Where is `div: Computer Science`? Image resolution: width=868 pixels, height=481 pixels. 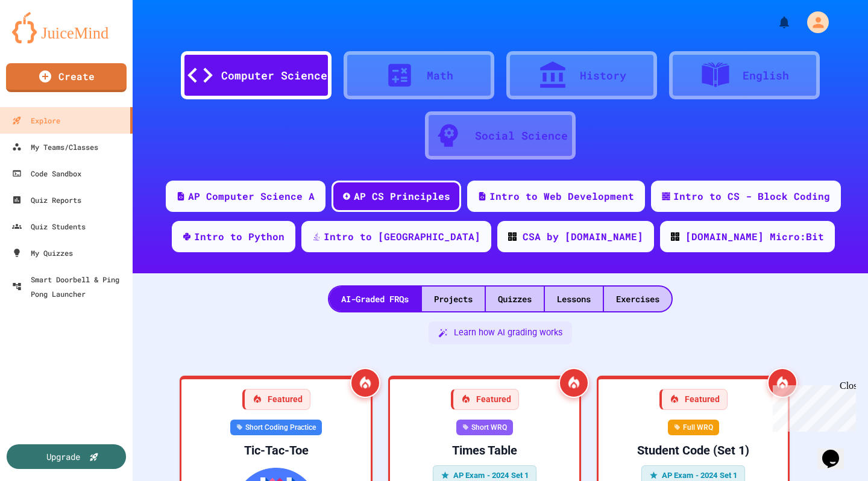
div: Computer Science is located at coordinates (274, 76).